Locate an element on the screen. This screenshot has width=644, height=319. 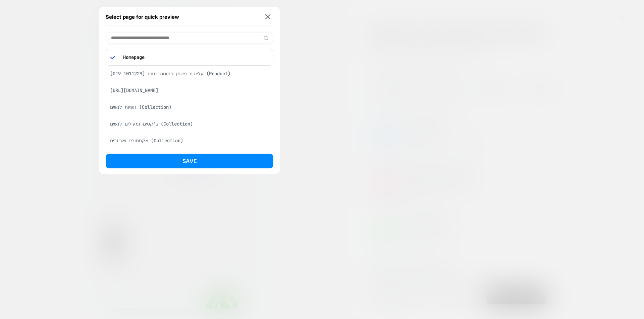
div: אקססוריז ואביזרים (Collection) is located at coordinates (189, 141).